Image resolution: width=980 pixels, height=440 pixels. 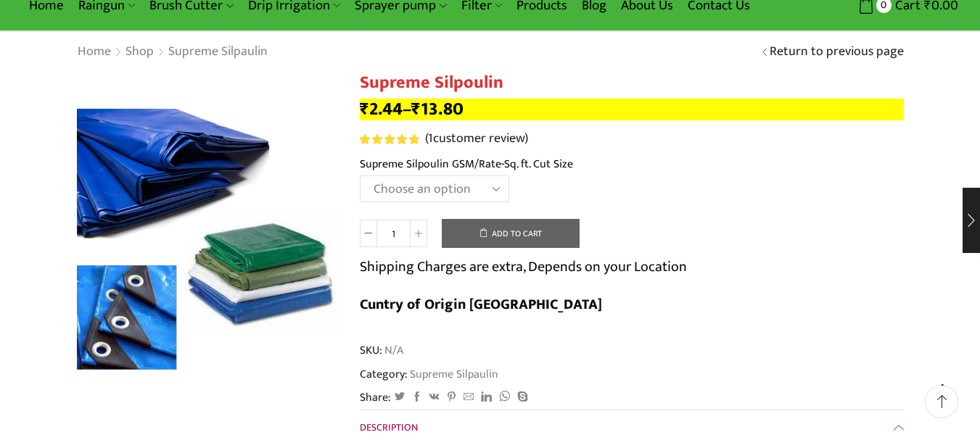 I want to click on a: Shop, so click(x=140, y=52).